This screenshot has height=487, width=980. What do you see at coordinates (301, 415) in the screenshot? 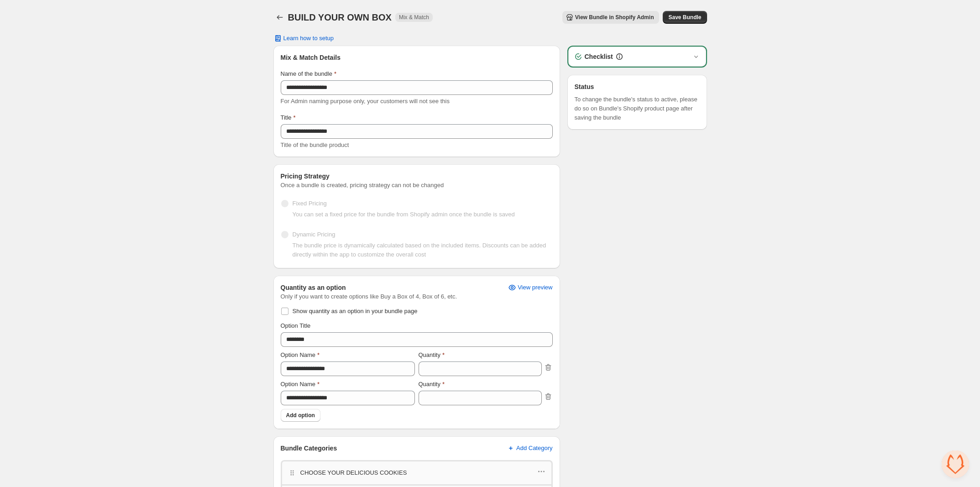
I see `button: Add option` at bounding box center [301, 415].